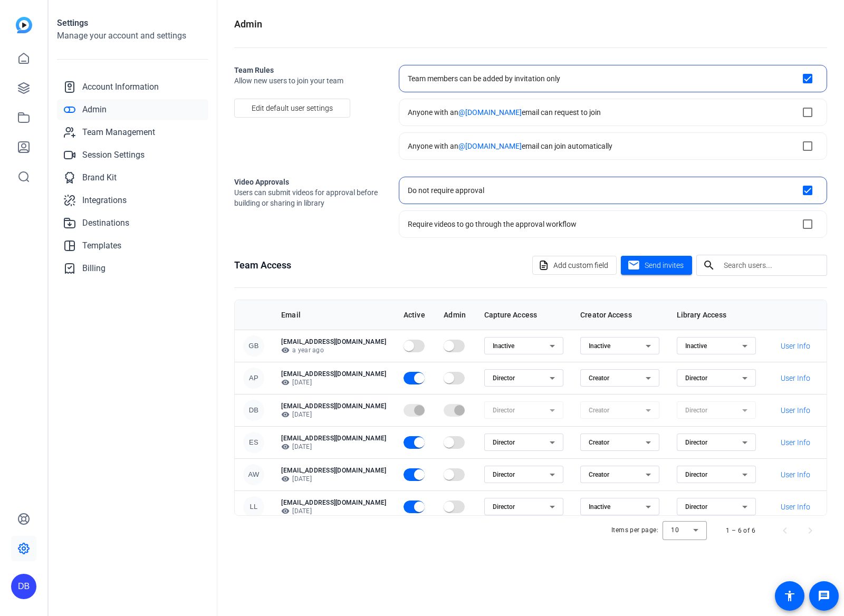  I want to click on button: Send invites, so click(656, 265).